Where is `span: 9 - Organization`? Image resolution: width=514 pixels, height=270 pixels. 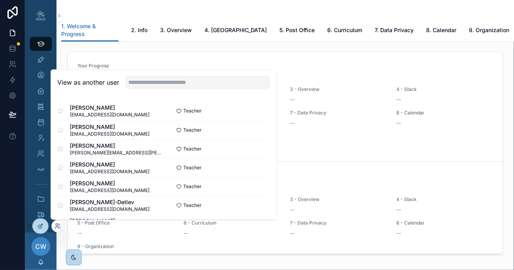
span: 9 - Organization is located at coordinates (126, 247).